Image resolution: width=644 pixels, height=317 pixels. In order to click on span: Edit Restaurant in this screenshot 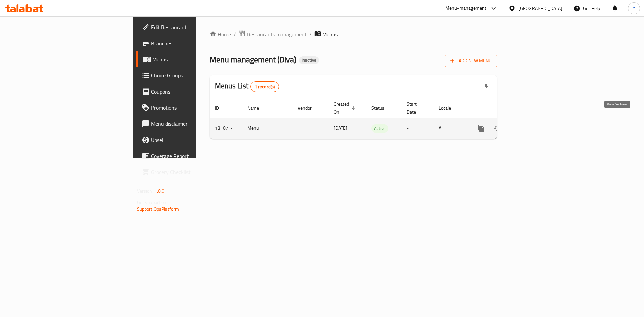, I will do `click(193, 27)`.